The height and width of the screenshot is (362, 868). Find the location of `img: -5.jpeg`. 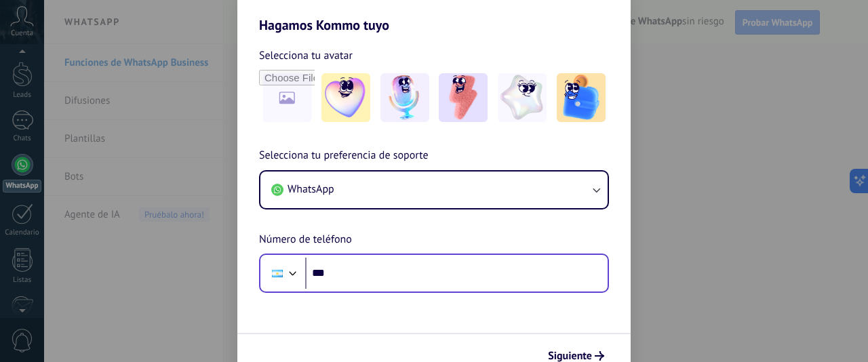

img: -5.jpeg is located at coordinates (581, 98).